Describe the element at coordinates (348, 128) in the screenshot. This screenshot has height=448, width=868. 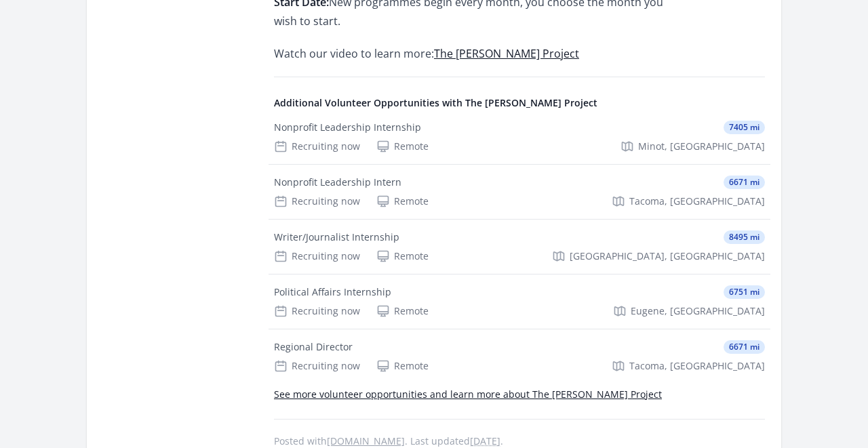
I see `div: Nonprofit Leadership Internship` at that location.